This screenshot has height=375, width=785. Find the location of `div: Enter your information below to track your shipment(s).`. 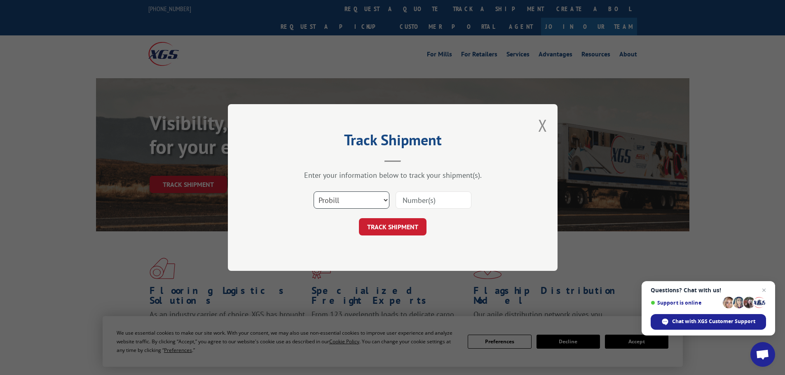

div: Enter your information below to track your shipment(s). is located at coordinates (393, 175).